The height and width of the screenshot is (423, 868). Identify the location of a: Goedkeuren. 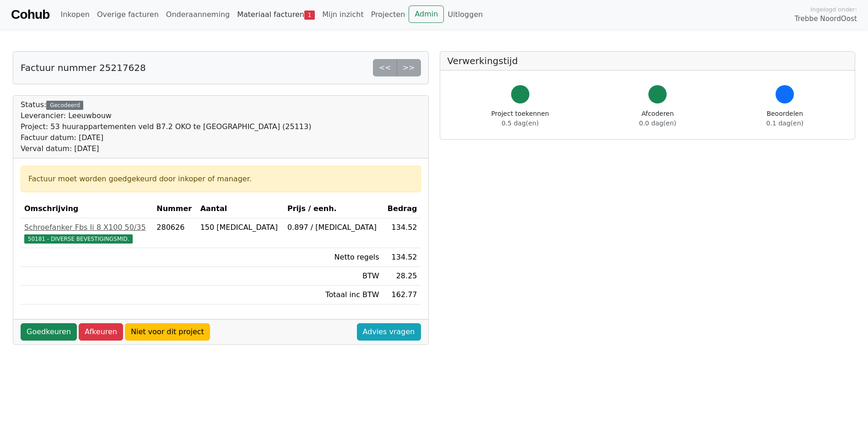
(49, 332).